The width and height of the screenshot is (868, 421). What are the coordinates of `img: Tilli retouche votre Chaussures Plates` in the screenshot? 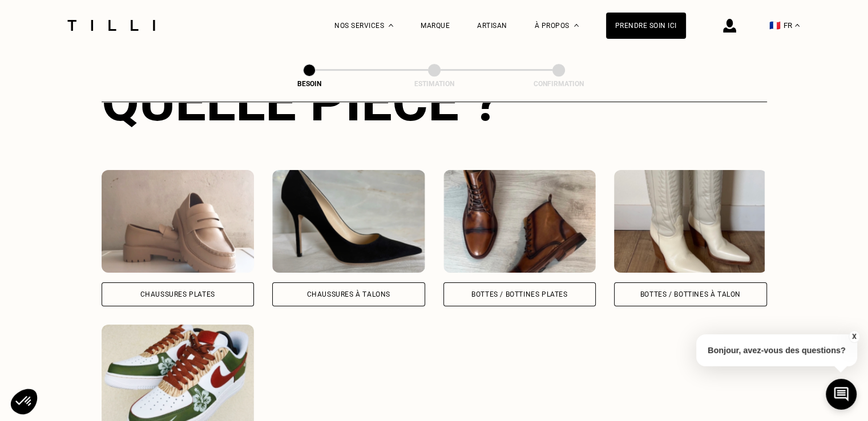 It's located at (178, 221).